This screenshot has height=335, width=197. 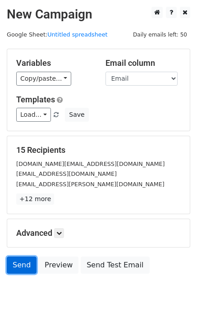 I want to click on button: Save, so click(x=77, y=115).